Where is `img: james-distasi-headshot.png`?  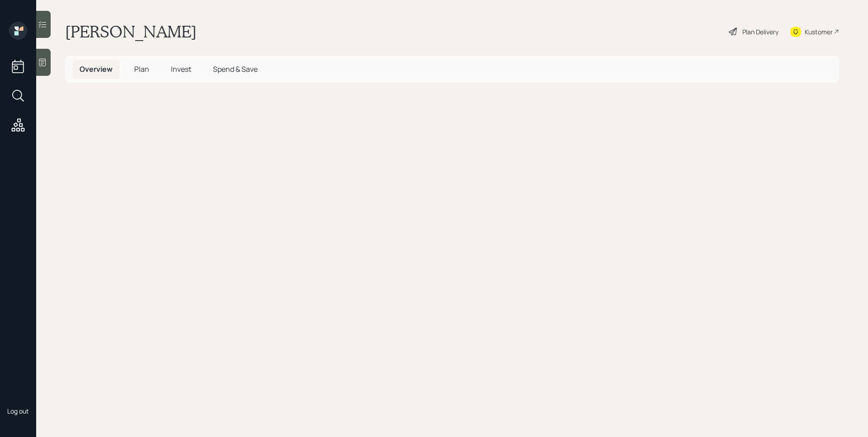
img: james-distasi-headshot.png is located at coordinates (18, 387).